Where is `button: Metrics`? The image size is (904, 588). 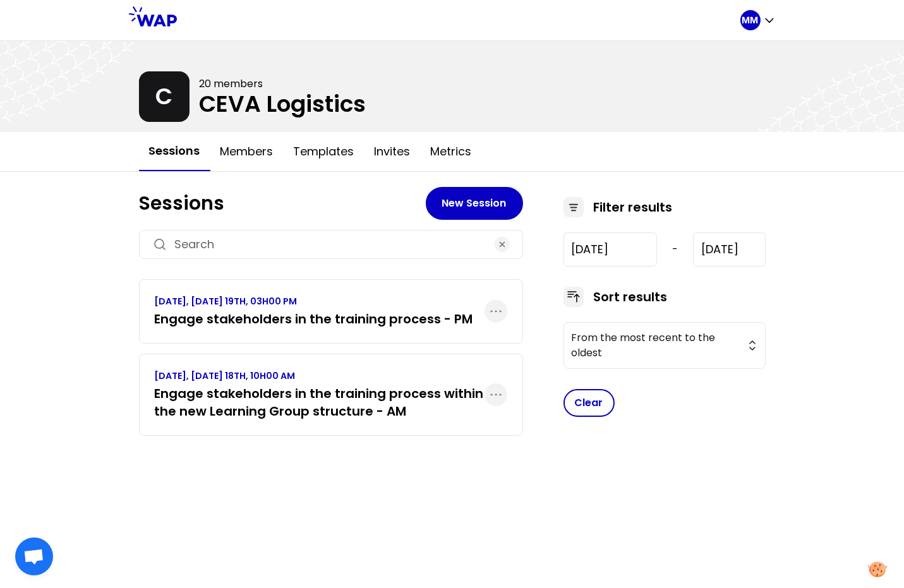
button: Metrics is located at coordinates (451, 152).